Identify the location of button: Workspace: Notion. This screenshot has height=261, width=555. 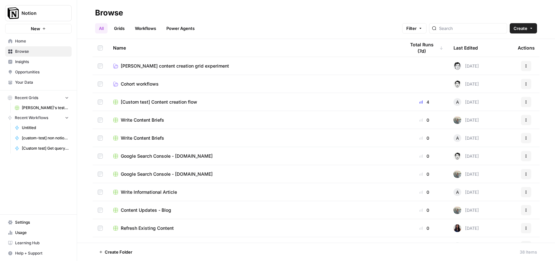
(38, 13).